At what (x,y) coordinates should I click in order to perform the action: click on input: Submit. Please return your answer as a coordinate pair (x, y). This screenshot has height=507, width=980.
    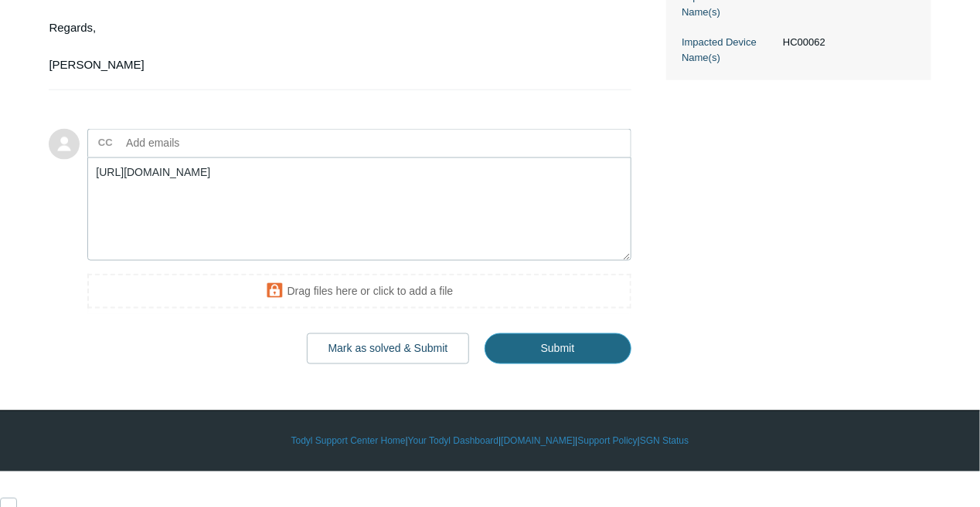
    Looking at the image, I should click on (558, 349).